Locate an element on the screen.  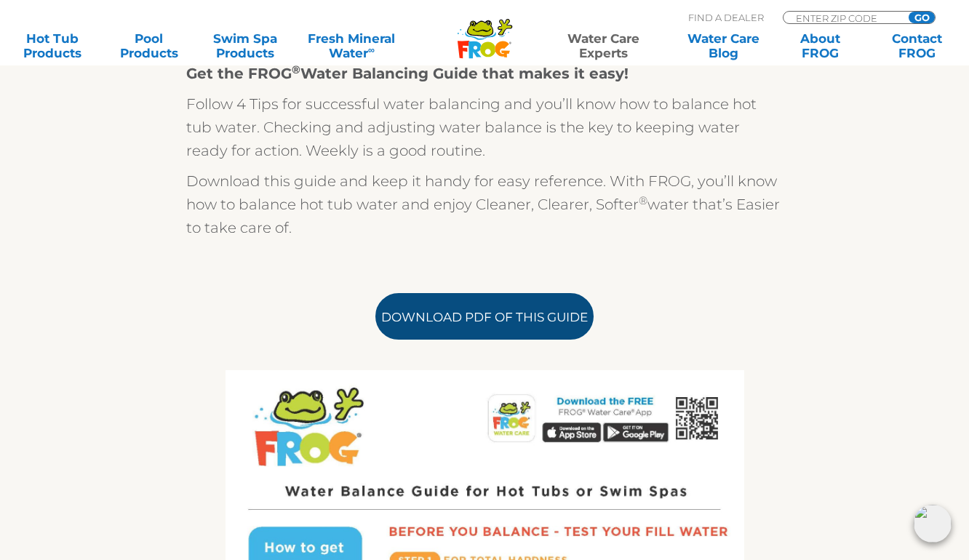
a: AboutFROG is located at coordinates (820, 46).